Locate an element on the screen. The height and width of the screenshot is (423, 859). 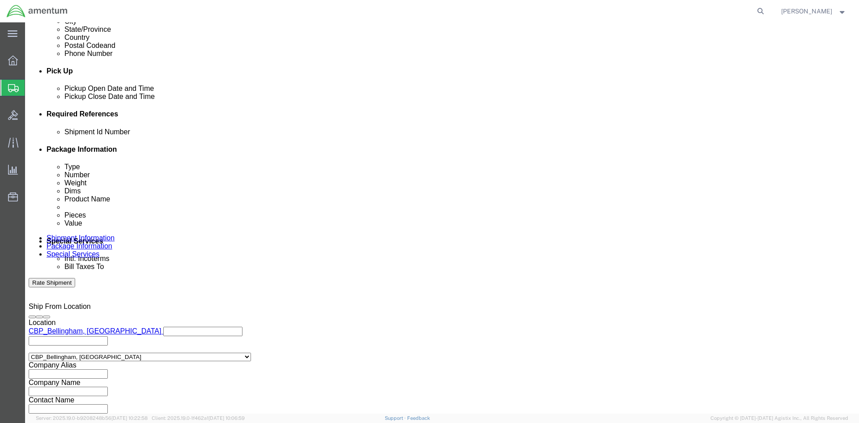
span: Server: 2025.19.0-b9208248b56 is located at coordinates (92, 418).